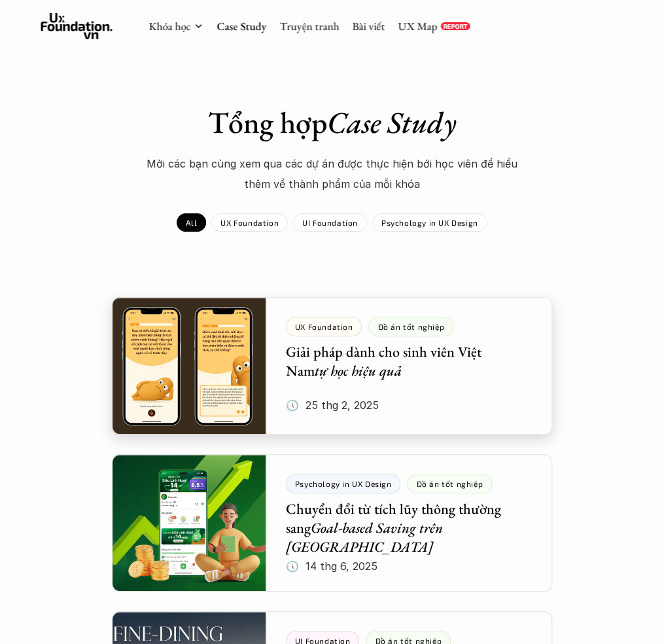 The width and height of the screenshot is (664, 644). What do you see at coordinates (430, 222) in the screenshot?
I see `a: Psychology in UX Design` at bounding box center [430, 222].